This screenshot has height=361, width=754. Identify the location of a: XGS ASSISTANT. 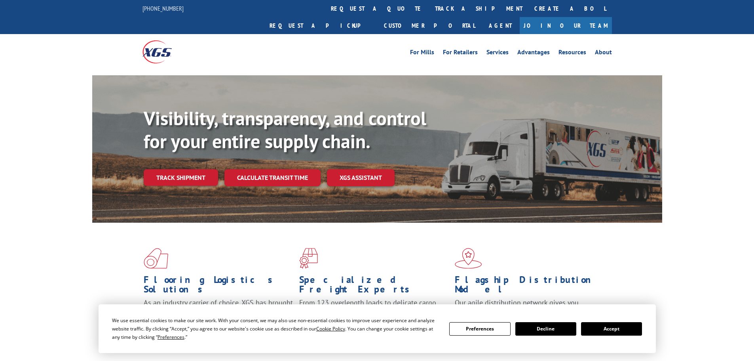
(361, 177).